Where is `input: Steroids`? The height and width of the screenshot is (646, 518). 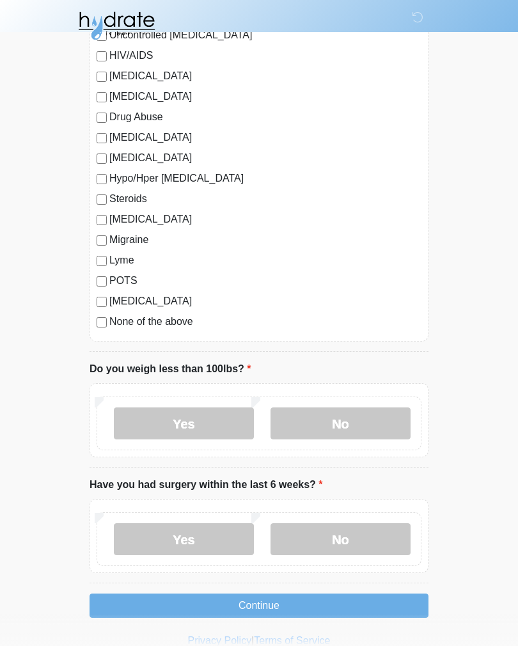 input: Steroids is located at coordinates (102, 199).